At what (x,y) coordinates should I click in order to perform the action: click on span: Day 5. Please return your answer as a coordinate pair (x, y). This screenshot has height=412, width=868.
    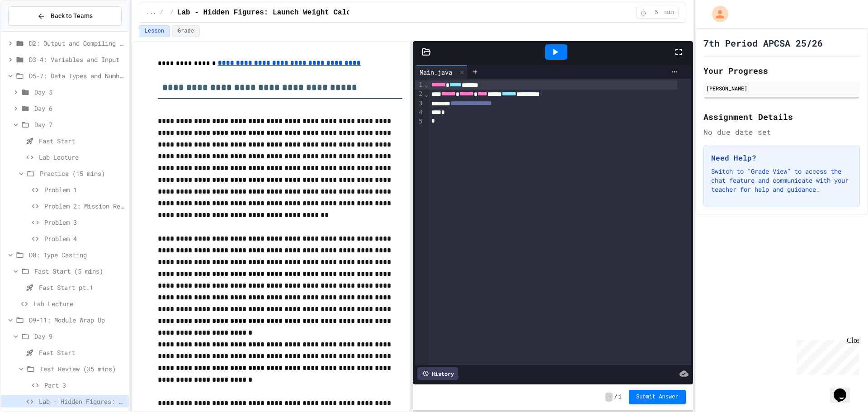
    Looking at the image, I should click on (80, 92).